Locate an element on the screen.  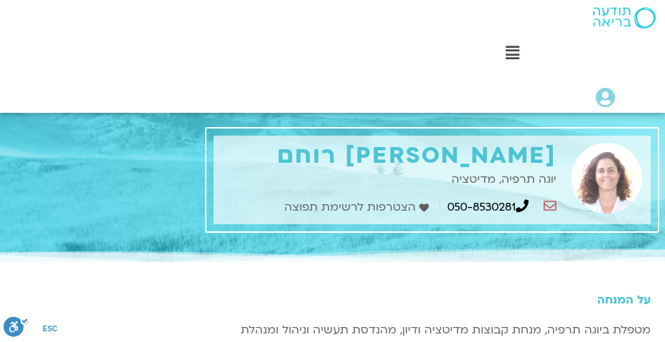
span: הצטרפות לרשימת תפוצה is located at coordinates (351, 207).